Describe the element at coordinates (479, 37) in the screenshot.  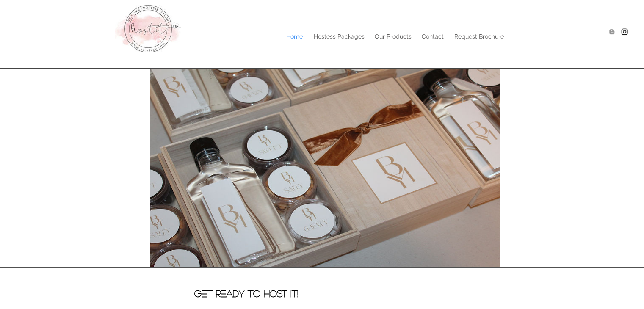
I see `p: Request Brochure` at that location.